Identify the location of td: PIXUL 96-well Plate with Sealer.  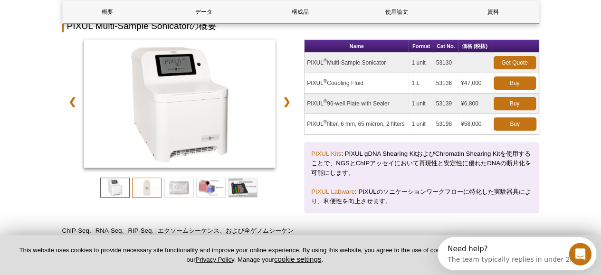
(357, 104).